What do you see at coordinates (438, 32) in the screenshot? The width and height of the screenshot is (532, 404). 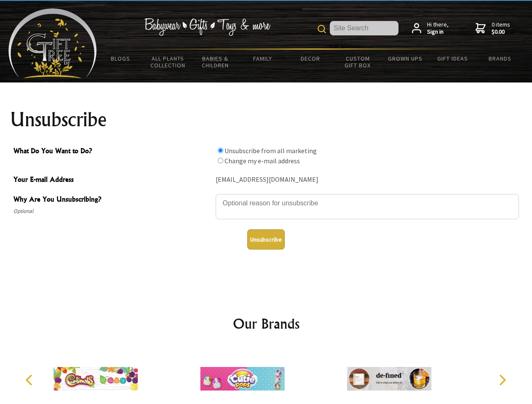 I see `strong: Sign in` at bounding box center [438, 32].